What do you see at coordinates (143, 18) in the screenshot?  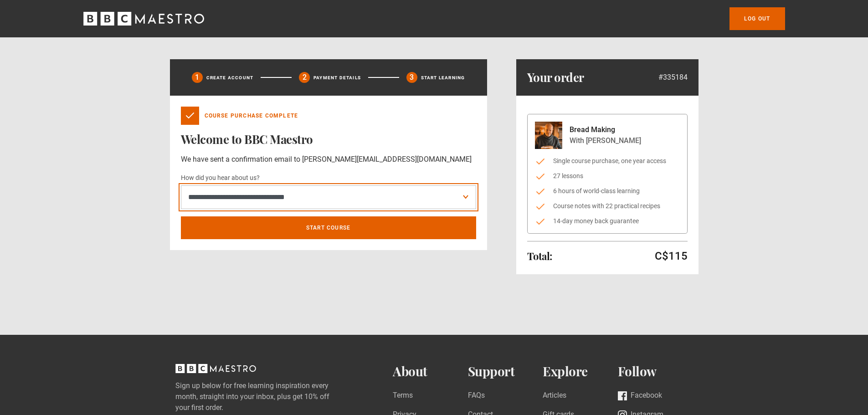 I see `svg: BBC Maestro` at bounding box center [143, 18].